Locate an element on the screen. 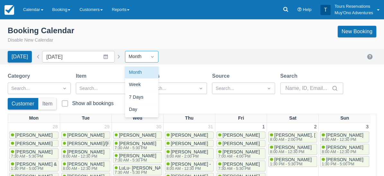 The width and height of the screenshot is (384, 176). button: Disable New Calendar is located at coordinates (31, 40).